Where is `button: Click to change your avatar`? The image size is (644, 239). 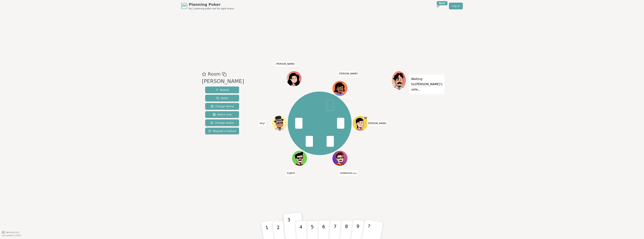 button: Click to change your avatar is located at coordinates (340, 158).